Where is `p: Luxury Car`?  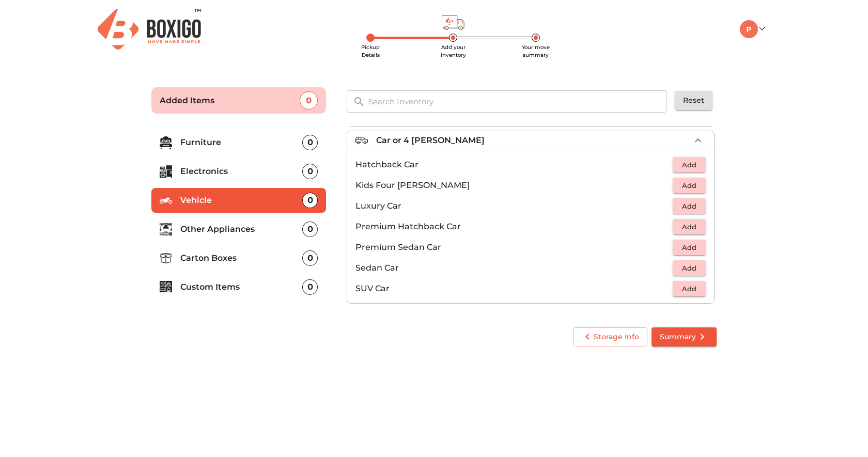
p: Luxury Car is located at coordinates (514, 206).